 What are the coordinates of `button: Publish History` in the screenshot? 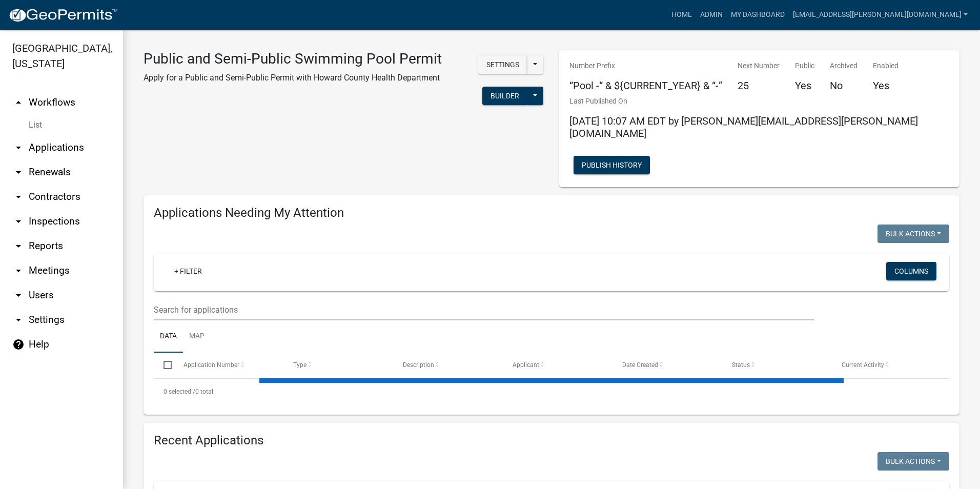 It's located at (612, 165).